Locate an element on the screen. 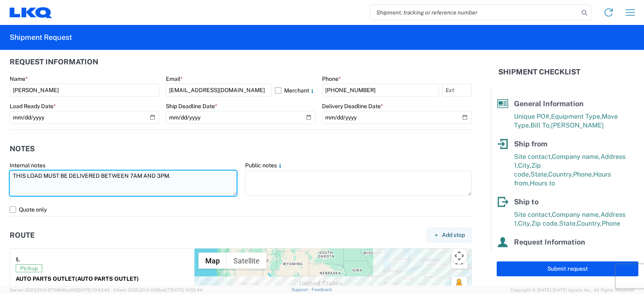 Image resolution: width=644 pixels, height=294 pixels. span: Ship to is located at coordinates (526, 201).